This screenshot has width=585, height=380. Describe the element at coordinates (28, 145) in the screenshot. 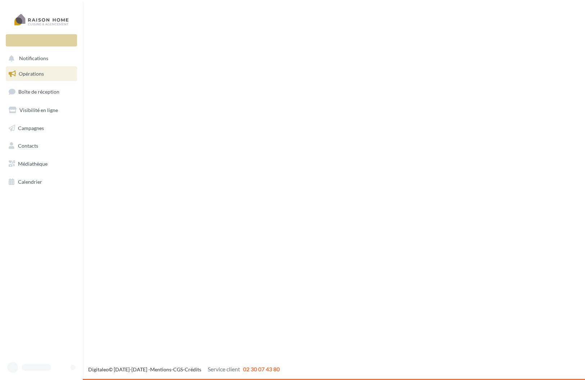

I see `span: Contacts` at that location.